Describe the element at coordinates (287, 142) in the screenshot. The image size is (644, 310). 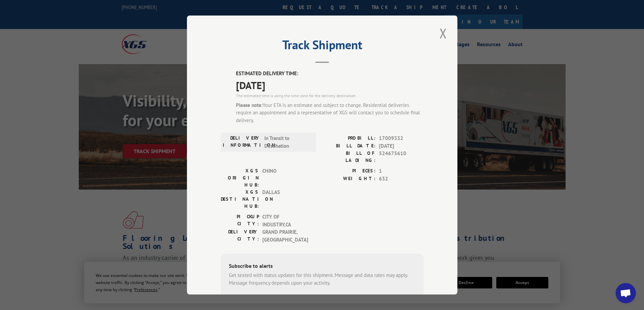
I see `span: In Transit to Destination` at that location.